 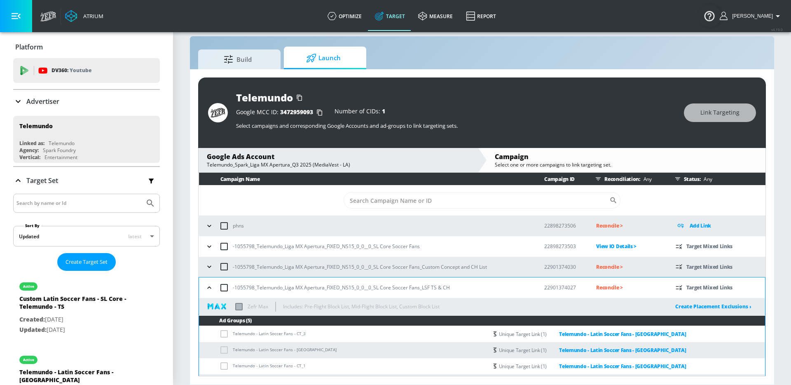 I want to click on a: optimize, so click(x=344, y=16).